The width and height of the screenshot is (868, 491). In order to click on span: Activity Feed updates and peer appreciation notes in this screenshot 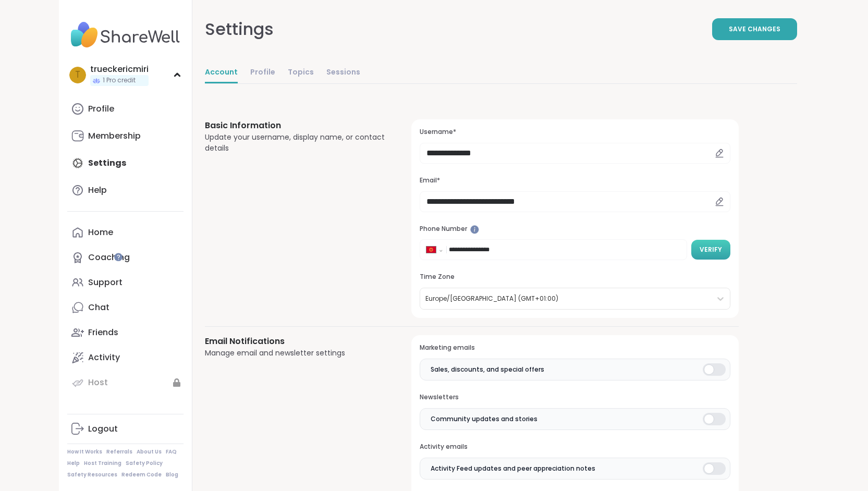, I will do `click(513, 469)`.